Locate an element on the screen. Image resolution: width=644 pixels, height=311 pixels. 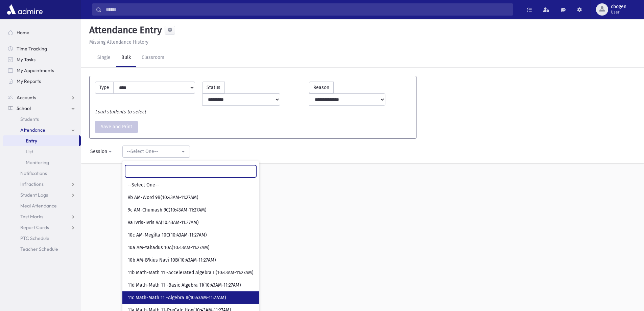
span: My Tasks is located at coordinates (26, 60).